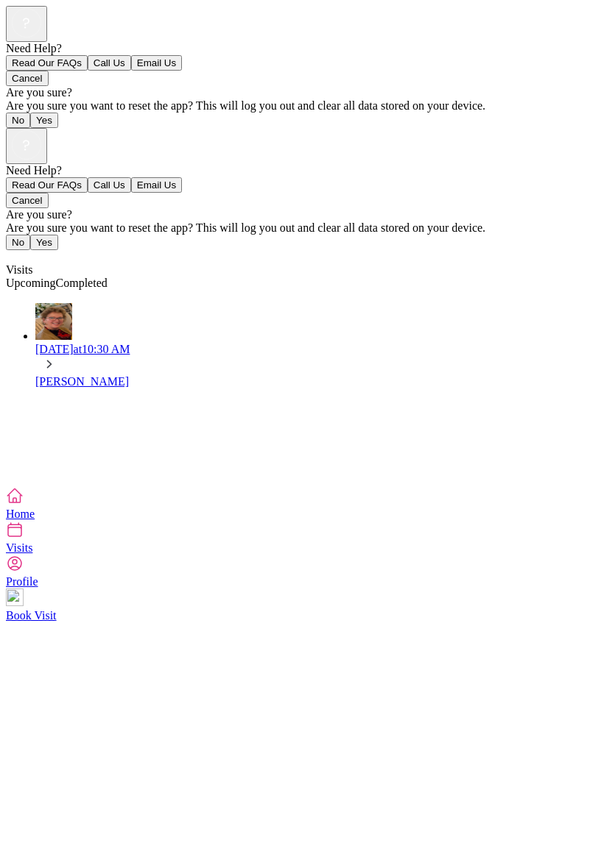 The image size is (604, 868). Describe the element at coordinates (53, 322) in the screenshot. I see `img: avatar` at that location.